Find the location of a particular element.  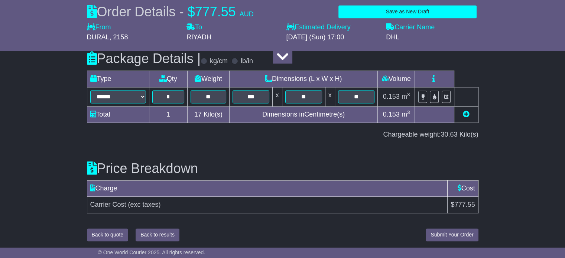

label: Estimated Delivery is located at coordinates (333, 27).